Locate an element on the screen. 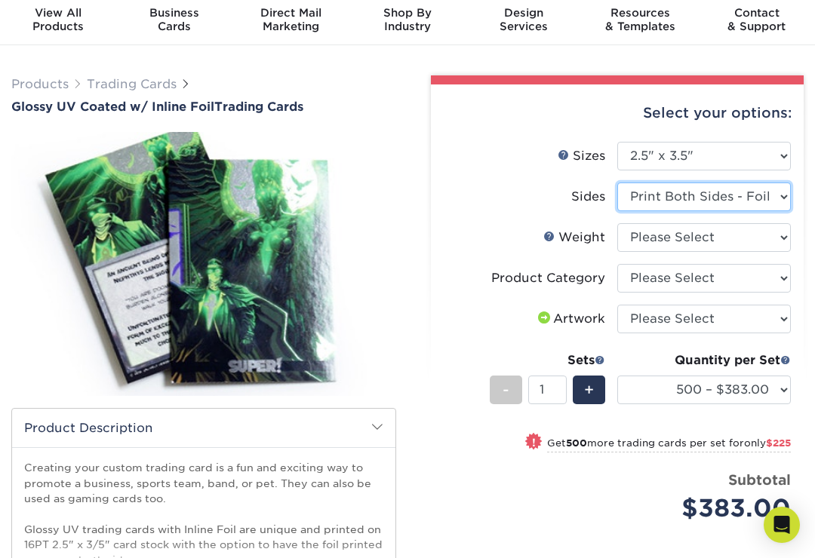 The height and width of the screenshot is (558, 815). span: Design is located at coordinates (524, 13).